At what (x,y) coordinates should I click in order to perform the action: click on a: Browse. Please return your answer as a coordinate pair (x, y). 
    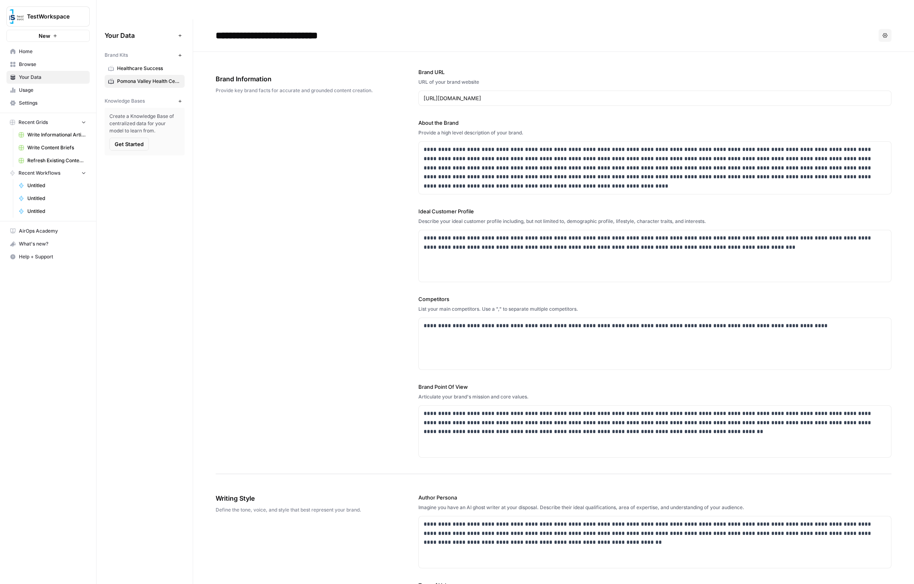
    Looking at the image, I should click on (48, 64).